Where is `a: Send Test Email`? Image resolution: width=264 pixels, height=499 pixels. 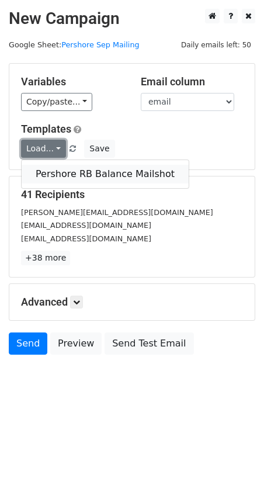
a: Send Test Email is located at coordinates (149, 344).